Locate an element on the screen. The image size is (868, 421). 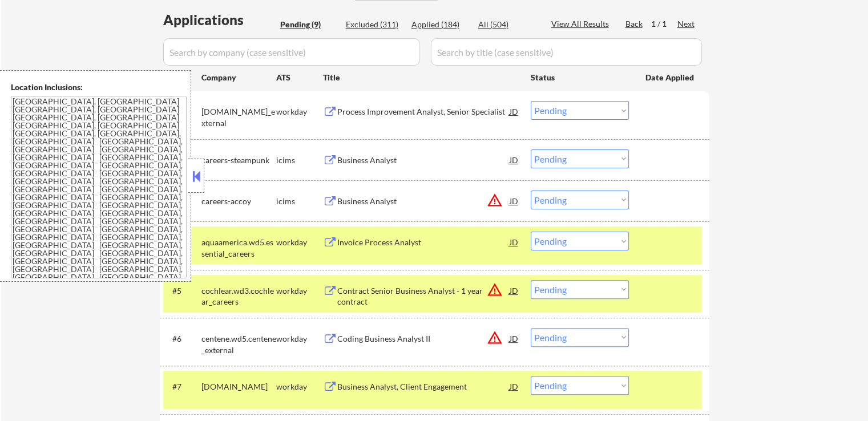
input: Search by company (case sensitive) is located at coordinates (292, 52).